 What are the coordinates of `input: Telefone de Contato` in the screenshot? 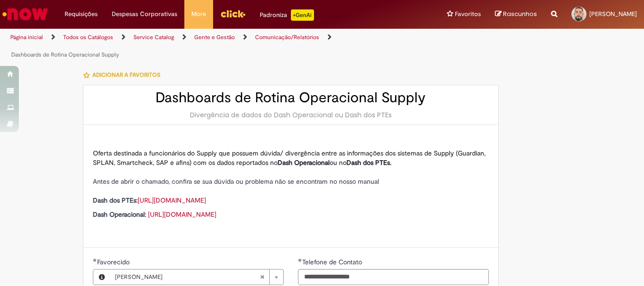 It's located at (393, 278).